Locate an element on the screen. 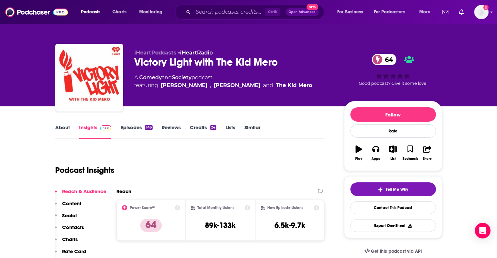  div: Apps is located at coordinates (375, 159).